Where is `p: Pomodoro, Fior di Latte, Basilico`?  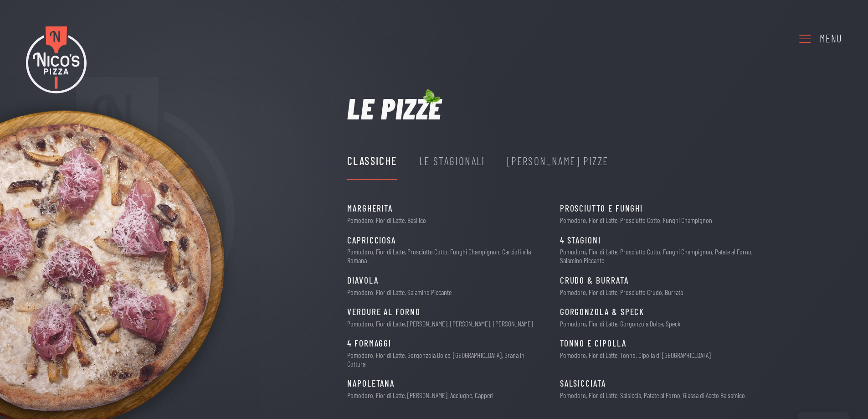
p: Pomodoro, Fior di Latte, Basilico is located at coordinates (386, 220).